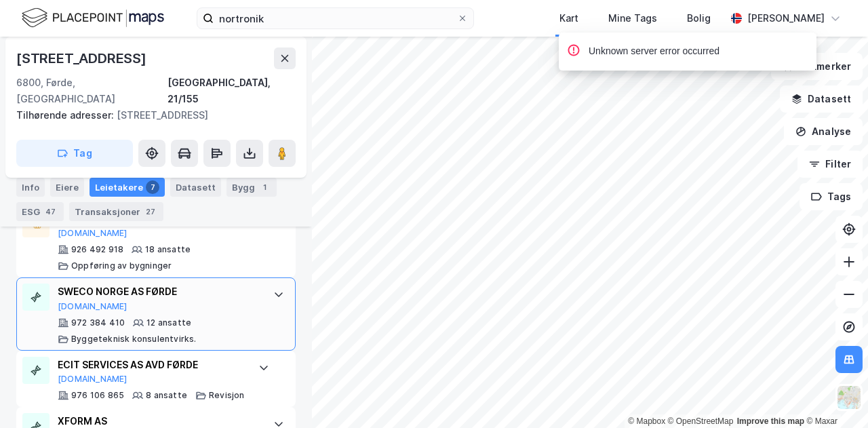 The height and width of the screenshot is (428, 868). I want to click on button: Filter, so click(830, 164).